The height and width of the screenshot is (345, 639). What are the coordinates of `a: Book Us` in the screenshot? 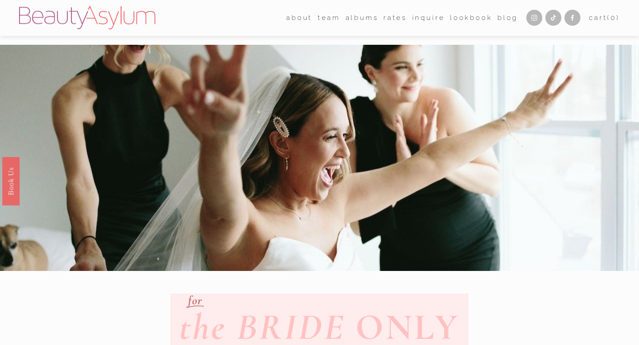 It's located at (11, 181).